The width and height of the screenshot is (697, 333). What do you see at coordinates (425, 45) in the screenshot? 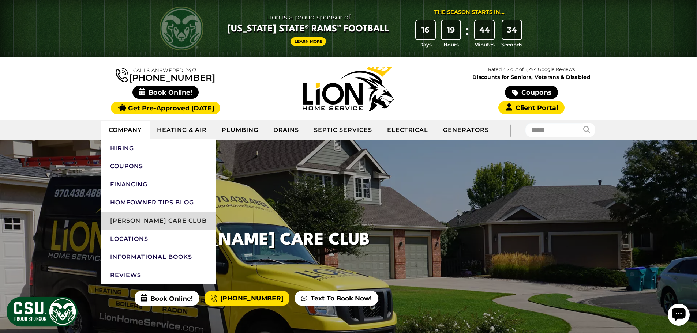
I see `span: Days` at bounding box center [425, 45].